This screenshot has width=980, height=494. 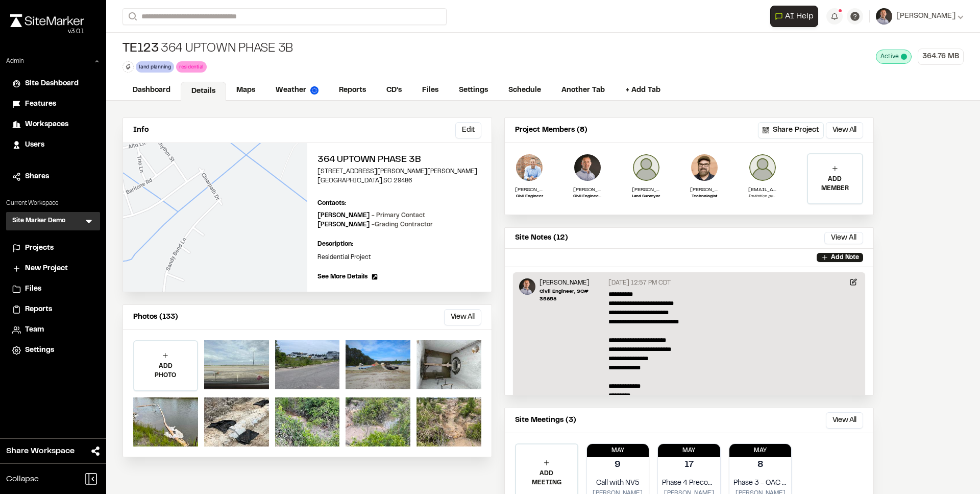 I want to click on span: Users, so click(x=35, y=145).